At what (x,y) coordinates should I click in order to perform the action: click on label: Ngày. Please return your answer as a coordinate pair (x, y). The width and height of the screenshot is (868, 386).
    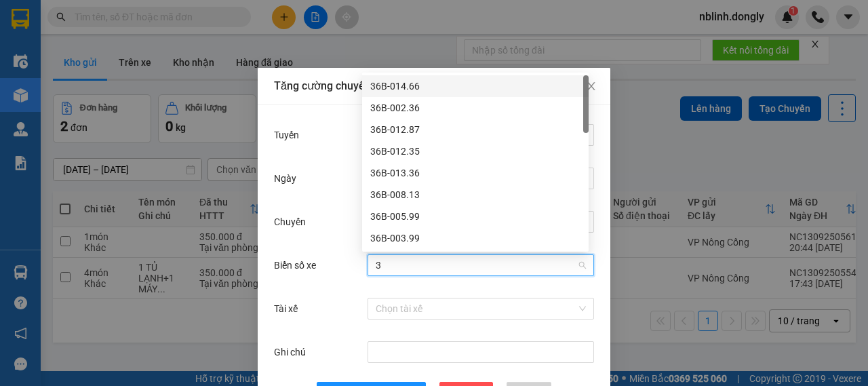
    Looking at the image, I should click on (288, 179).